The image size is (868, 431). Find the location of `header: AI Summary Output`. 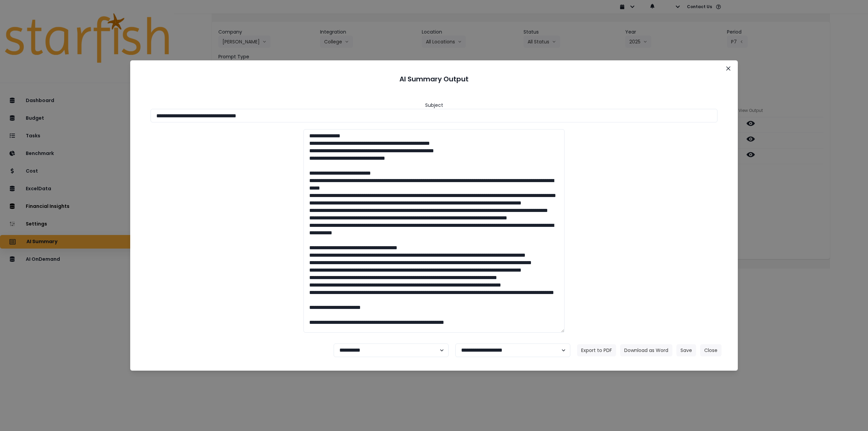

header: AI Summary Output is located at coordinates (434, 79).